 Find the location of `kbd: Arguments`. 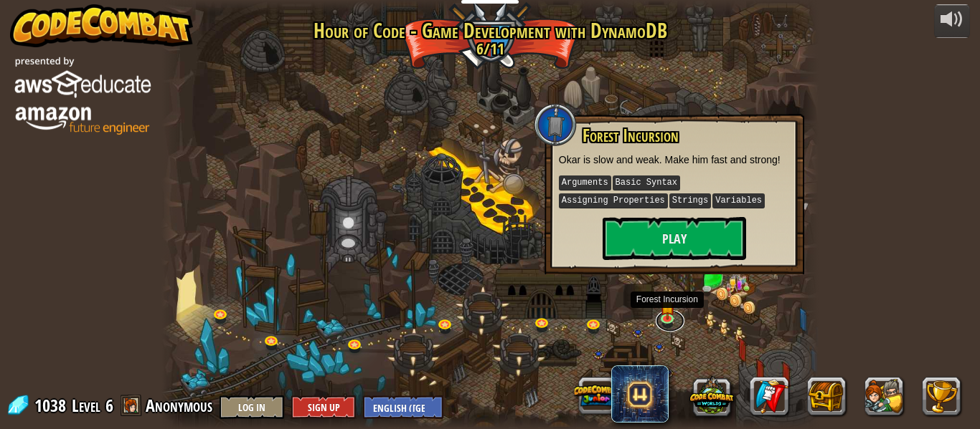

kbd: Arguments is located at coordinates (585, 183).